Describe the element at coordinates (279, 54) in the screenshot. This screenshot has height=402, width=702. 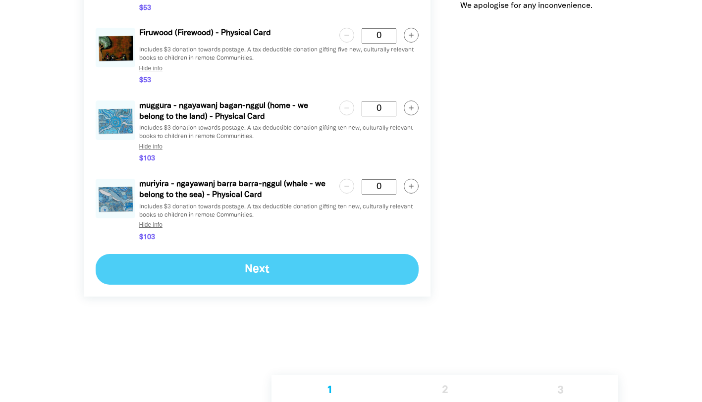
I see `p: Includes $3 donation towards postage. A tax deductible donation gifting five new, culturally rele...` at that location.